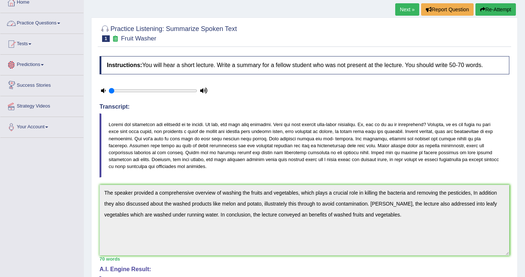 This screenshot has width=525, height=277. I want to click on button: Report Question, so click(447, 9).